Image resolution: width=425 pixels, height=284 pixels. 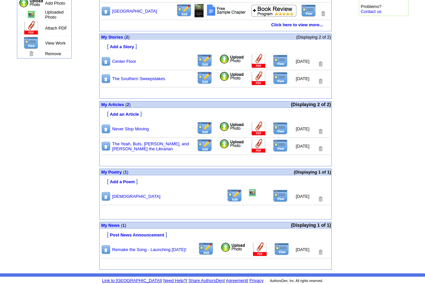 What do you see at coordinates (113, 104) in the screenshot?
I see `a: My Articles` at bounding box center [113, 104].